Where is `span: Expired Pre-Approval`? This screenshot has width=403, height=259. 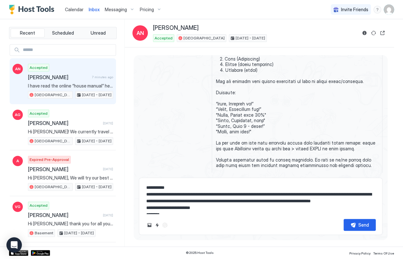
span: Expired Pre-Approval is located at coordinates (49, 160).